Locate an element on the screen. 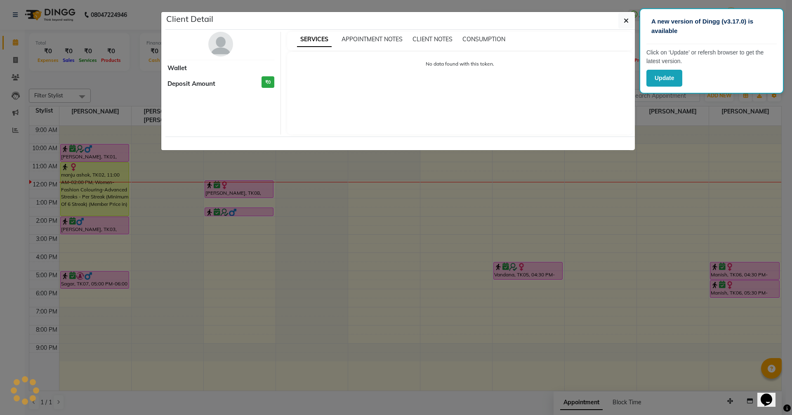  span: CLIENT NOTES is located at coordinates (432, 39).